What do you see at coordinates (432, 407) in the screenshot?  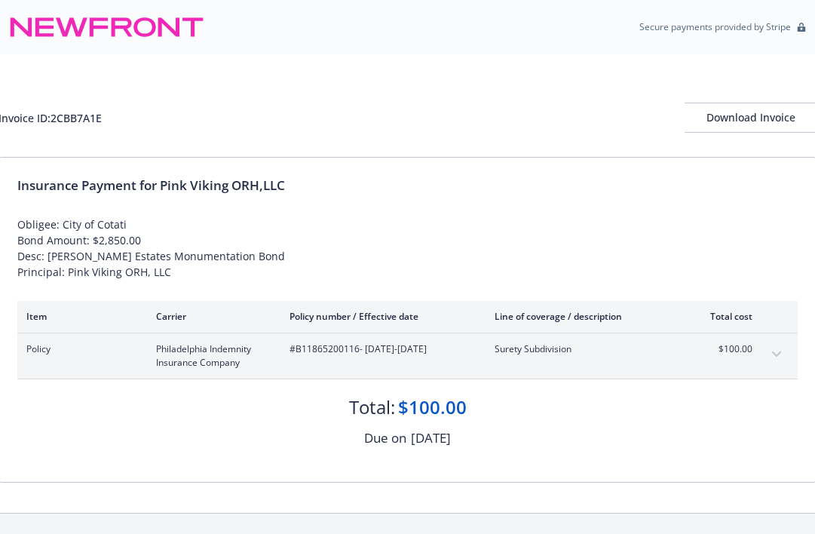 I see `div: $100.00` at bounding box center [432, 407].